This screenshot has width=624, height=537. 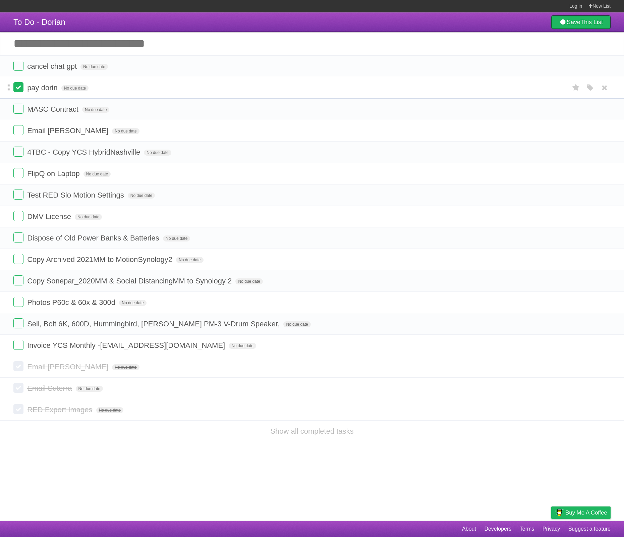 I want to click on span: 4TBC - Copy YCS HybridNashville, so click(x=84, y=152).